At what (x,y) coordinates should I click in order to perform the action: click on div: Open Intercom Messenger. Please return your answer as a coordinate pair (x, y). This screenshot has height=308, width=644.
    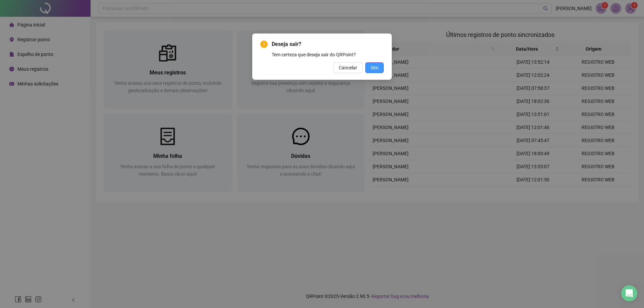
    Looking at the image, I should click on (629, 293).